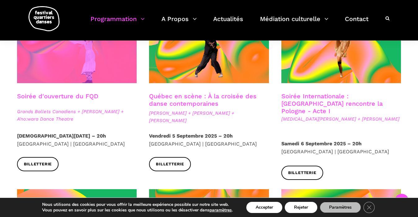 This screenshot has height=217, width=418. I want to click on img: logo-fqd-med, so click(44, 19).